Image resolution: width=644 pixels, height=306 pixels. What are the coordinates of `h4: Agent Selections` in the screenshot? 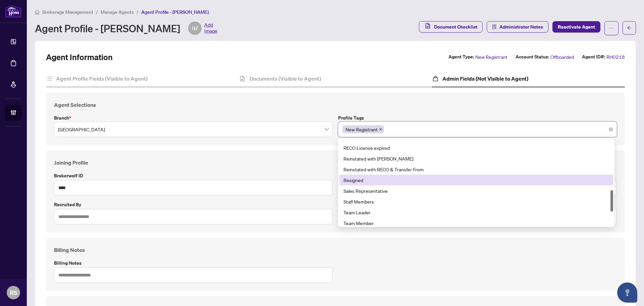 It's located at (335, 105).